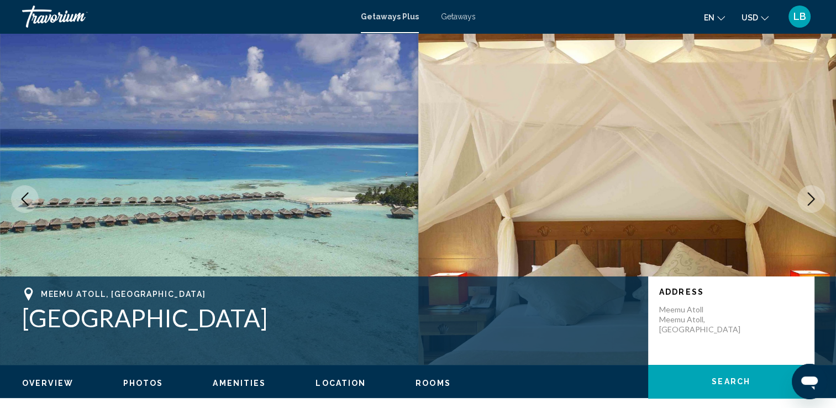 The width and height of the screenshot is (836, 408). Describe the element at coordinates (239, 383) in the screenshot. I see `button: Amenities` at that location.